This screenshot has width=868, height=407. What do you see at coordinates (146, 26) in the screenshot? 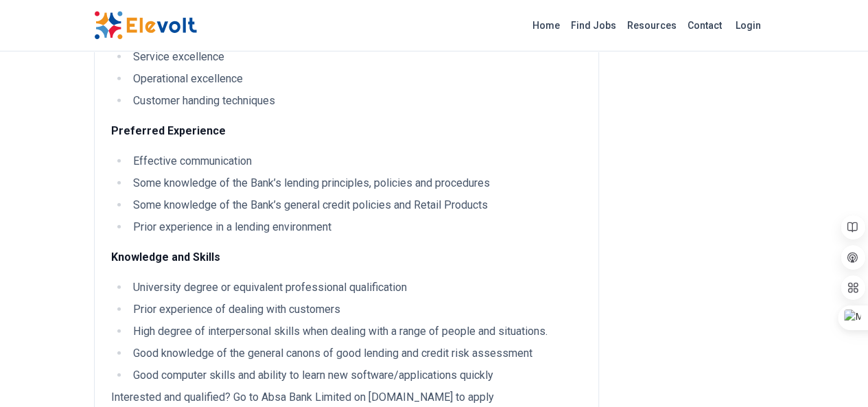
I see `img: Elevolt` at bounding box center [146, 26].